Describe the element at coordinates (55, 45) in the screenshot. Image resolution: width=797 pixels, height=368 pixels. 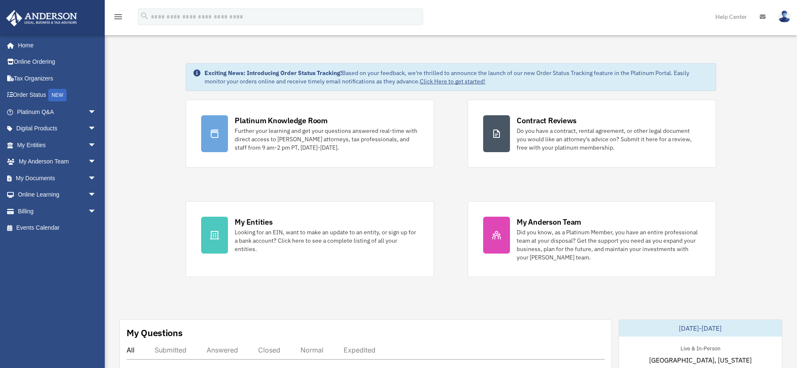
I see `a: Home` at that location.